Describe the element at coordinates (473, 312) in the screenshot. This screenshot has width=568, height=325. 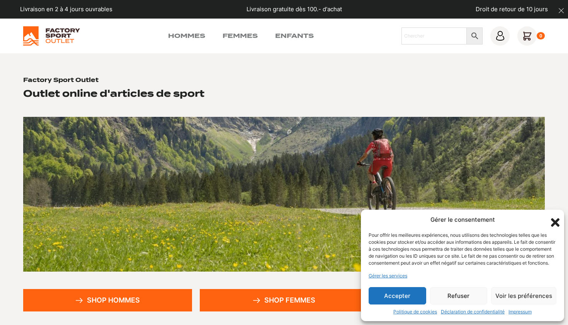
I see `a: Déclaration de confidentialité` at that location.